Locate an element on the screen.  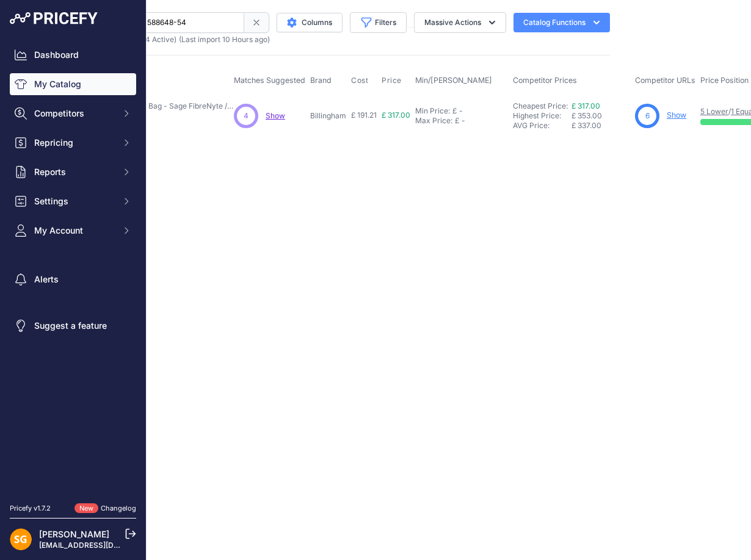
span: (Last import 10 Hours ago) is located at coordinates (224, 39).